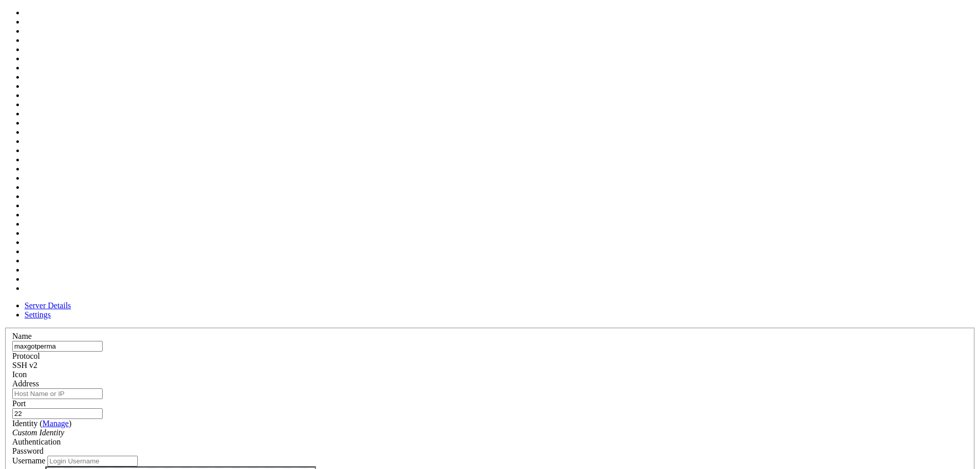  What do you see at coordinates (20, 374) in the screenshot?
I see `label: Icon` at bounding box center [20, 374].